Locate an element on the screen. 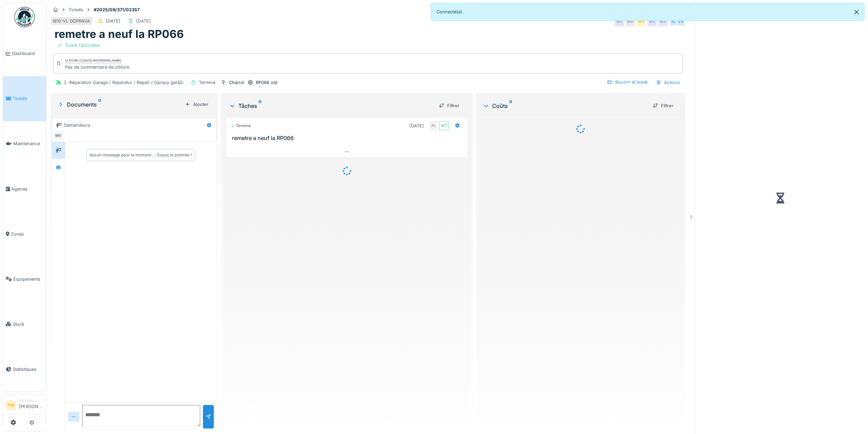 This screenshot has width=868, height=434. span: Dashboard is located at coordinates (28, 53).